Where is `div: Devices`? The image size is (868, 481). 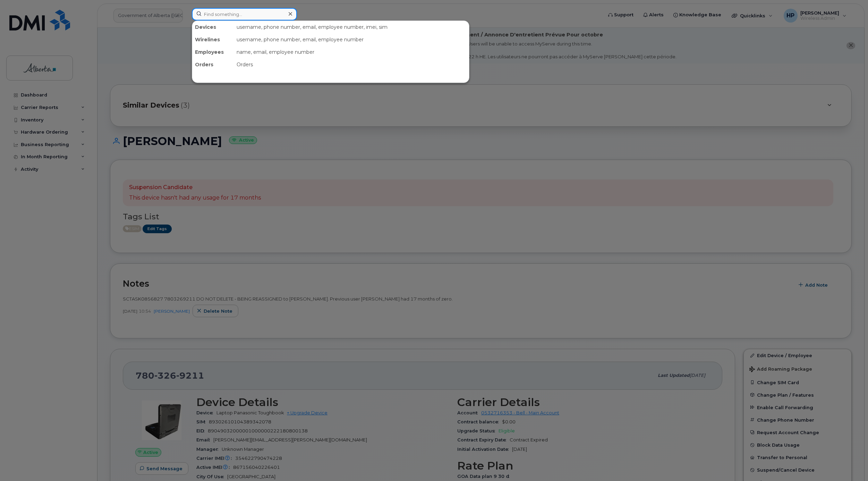 div: Devices is located at coordinates (213, 27).